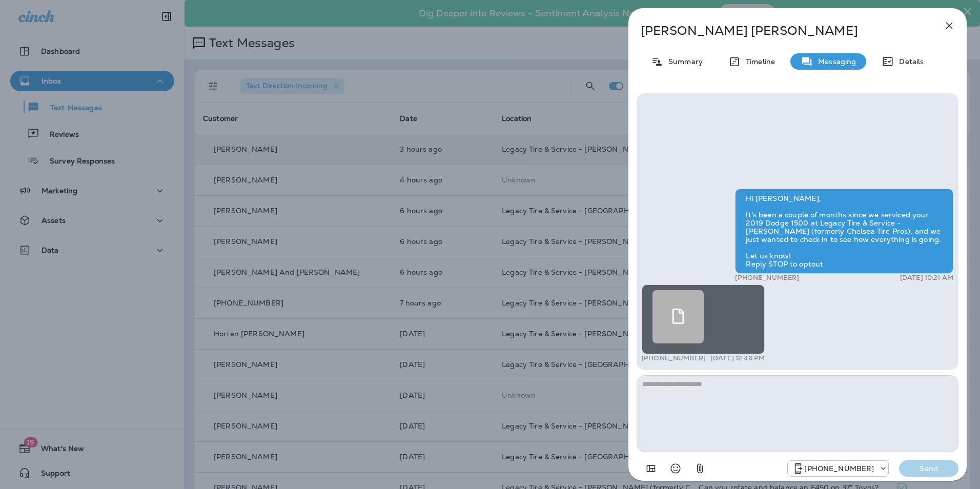 The height and width of the screenshot is (489, 980). Describe the element at coordinates (758, 62) in the screenshot. I see `p: Timeline` at that location.